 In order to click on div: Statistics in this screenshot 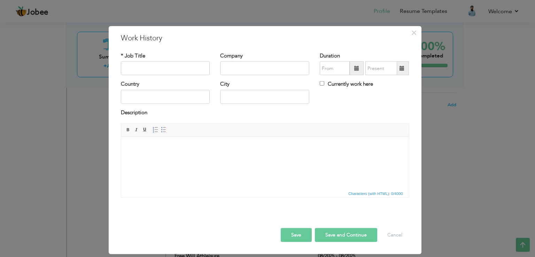, I will do `click(376, 194)`.